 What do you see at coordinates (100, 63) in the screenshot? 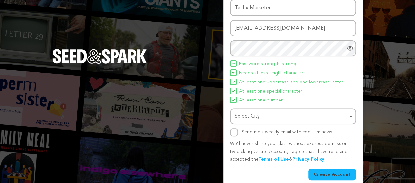
I see `a: Seed&Spark Homepage` at bounding box center [100, 63].